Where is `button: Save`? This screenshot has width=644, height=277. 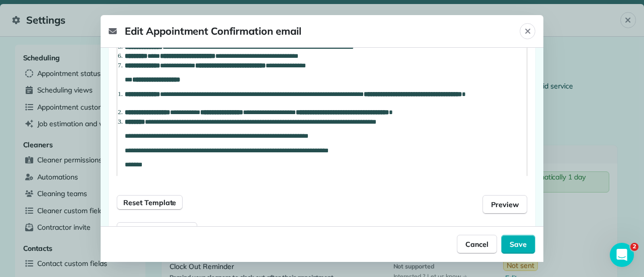
button: Save is located at coordinates (518, 245).